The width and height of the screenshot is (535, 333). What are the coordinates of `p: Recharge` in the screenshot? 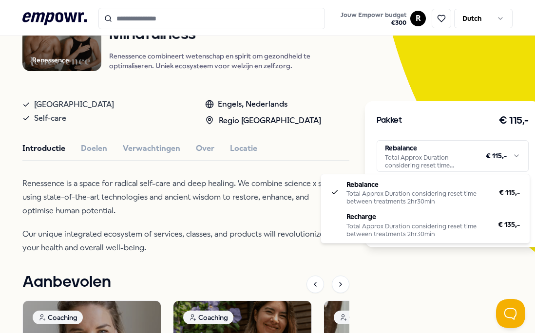 It's located at (416, 217).